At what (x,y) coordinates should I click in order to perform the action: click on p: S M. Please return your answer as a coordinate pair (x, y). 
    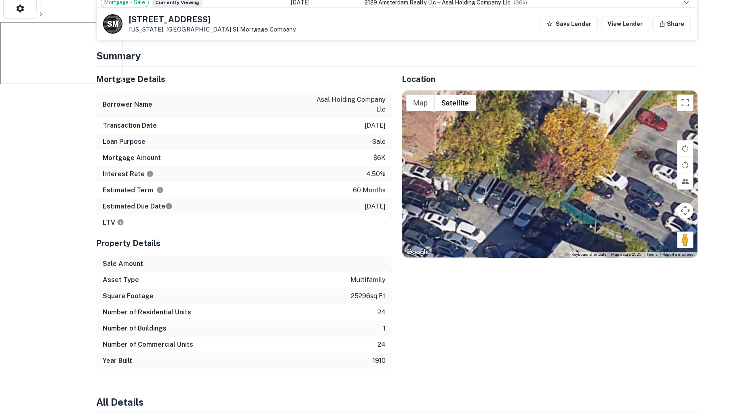
    Looking at the image, I should click on (112, 24).